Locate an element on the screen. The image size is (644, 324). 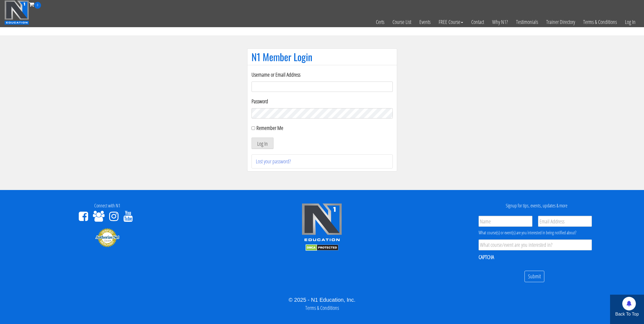
a: Course List is located at coordinates (402, 22).